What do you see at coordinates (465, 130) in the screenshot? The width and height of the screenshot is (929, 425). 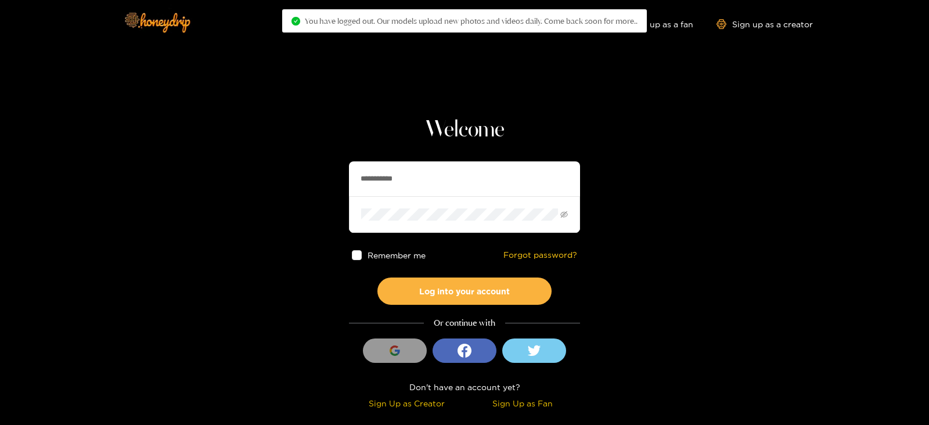 I see `h1: Welcome` at bounding box center [465, 130].